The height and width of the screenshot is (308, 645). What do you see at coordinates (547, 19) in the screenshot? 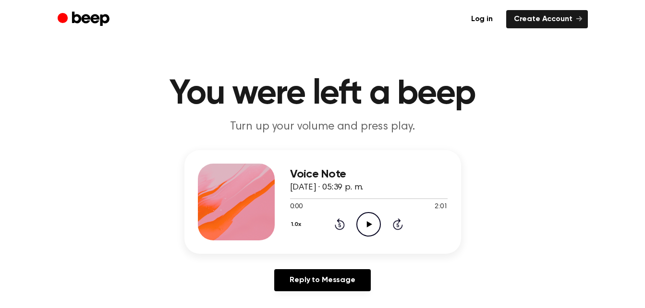
I see `a: Create Account` at bounding box center [547, 19].